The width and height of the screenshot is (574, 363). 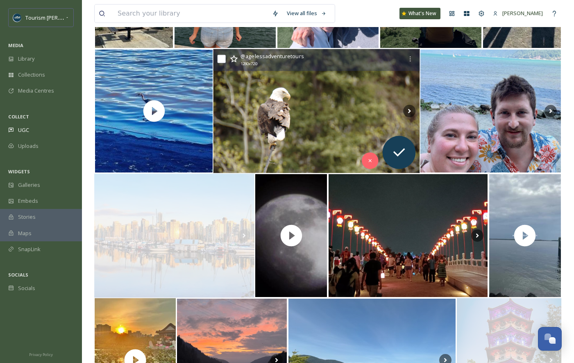 What do you see at coordinates (41, 354) in the screenshot?
I see `span: Privacy Policy` at bounding box center [41, 354].